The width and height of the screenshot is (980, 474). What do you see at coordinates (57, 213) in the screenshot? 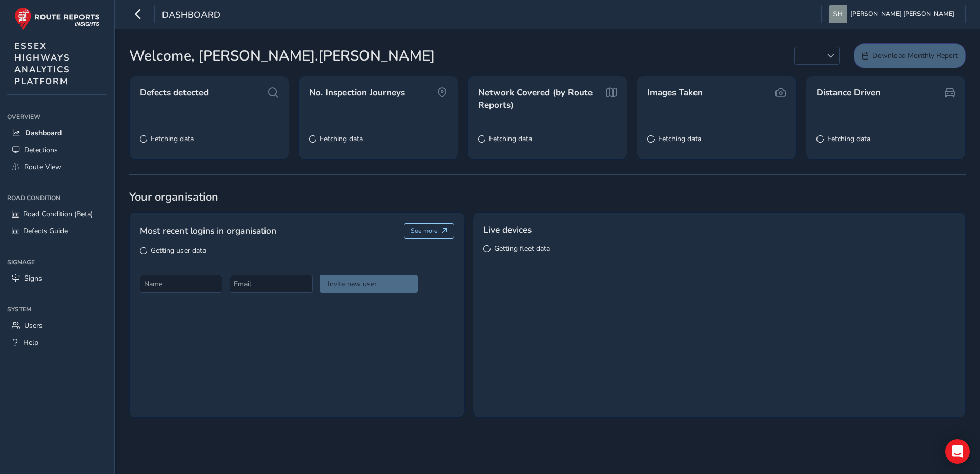
I see `a: Road Condition (Beta)` at bounding box center [57, 213].